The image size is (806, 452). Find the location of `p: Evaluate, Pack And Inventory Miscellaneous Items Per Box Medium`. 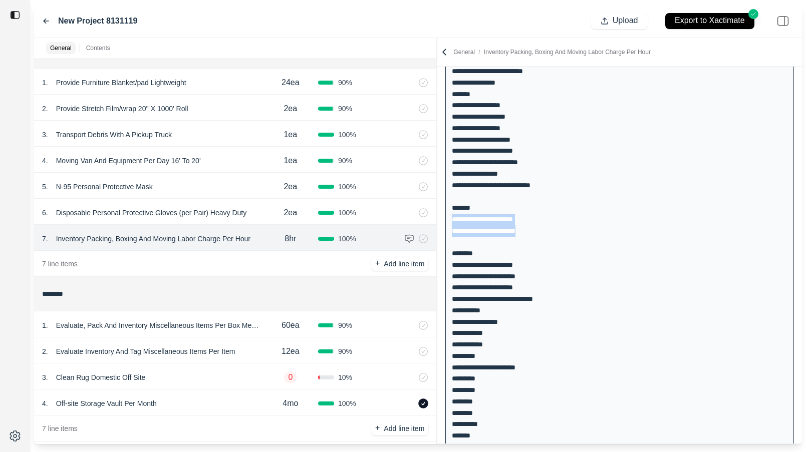

p: Evaluate, Pack And Inventory Miscellaneous Items Per Box Medium is located at coordinates (157, 326).